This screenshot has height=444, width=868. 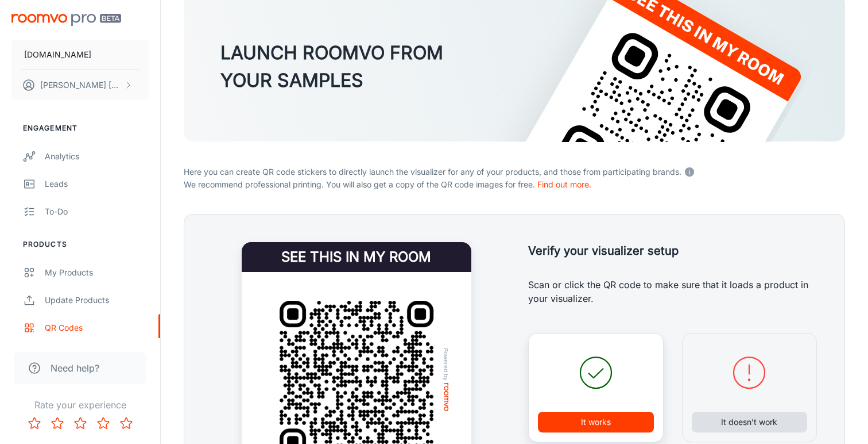 What do you see at coordinates (672, 251) in the screenshot?
I see `h5: Verify your visualizer setup` at bounding box center [672, 251].